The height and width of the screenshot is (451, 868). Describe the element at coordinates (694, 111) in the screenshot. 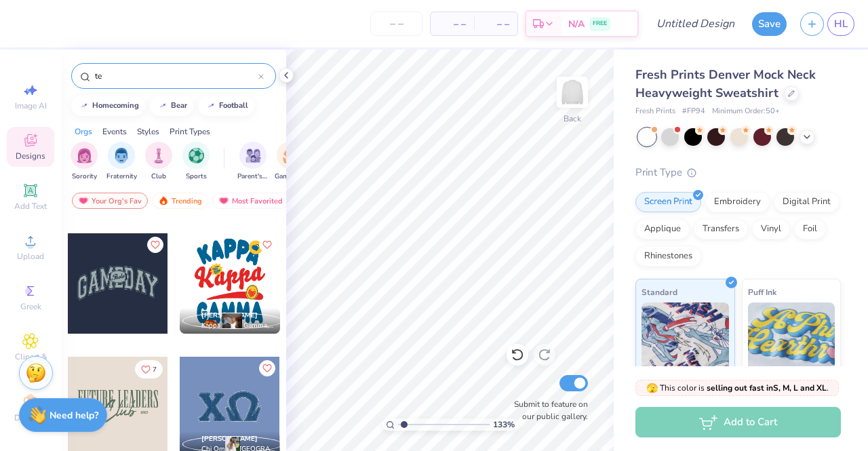

I see `span: # FP94` at that location.